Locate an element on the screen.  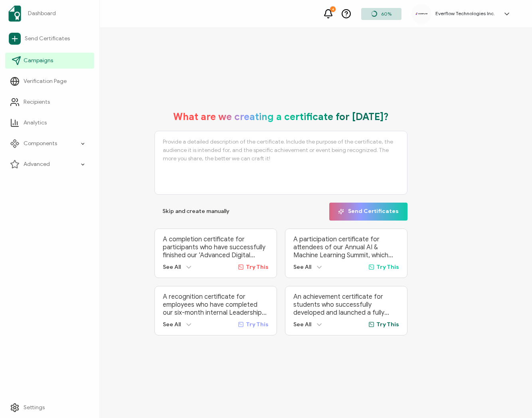
span: Advanced is located at coordinates (37, 164).